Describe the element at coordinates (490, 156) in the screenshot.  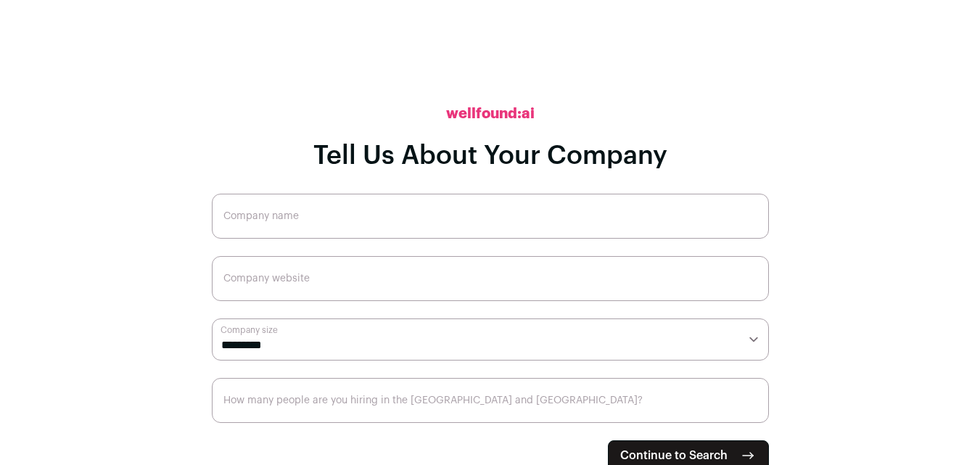
I see `h1: Tell Us About Your Company` at that location.